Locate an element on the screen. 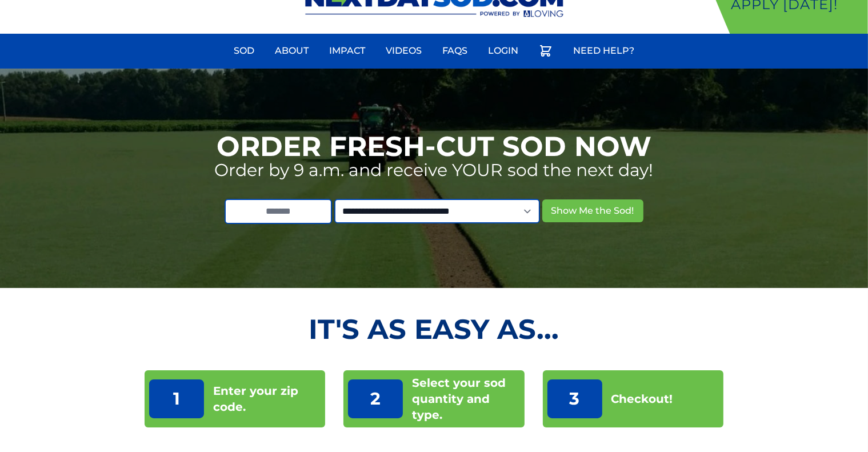  a: Impact is located at coordinates (347, 51).